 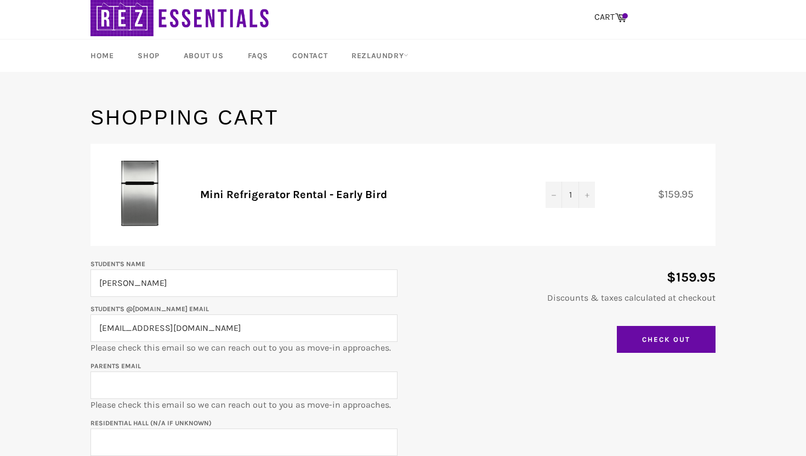 I want to click on a: About Us, so click(x=203, y=55).